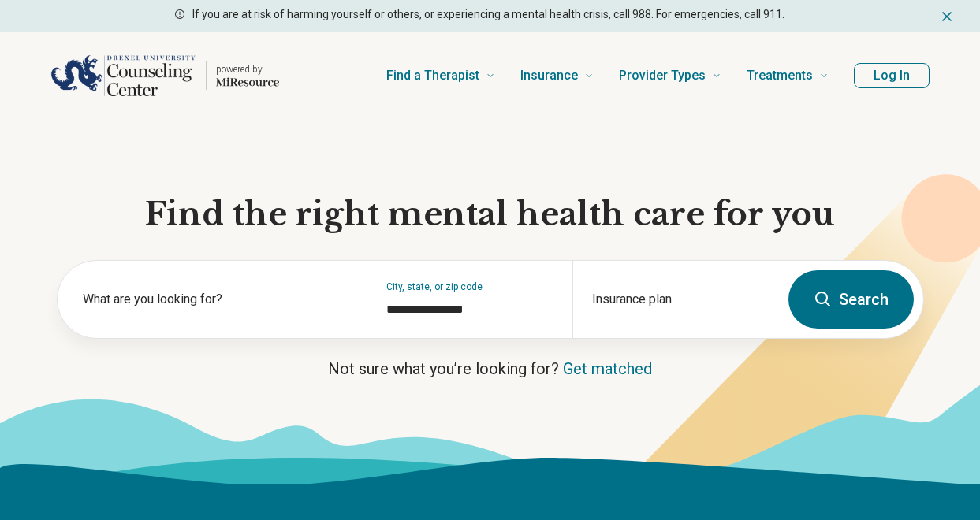 This screenshot has width=980, height=520. Describe the element at coordinates (780, 75) in the screenshot. I see `span: Treatments` at that location.